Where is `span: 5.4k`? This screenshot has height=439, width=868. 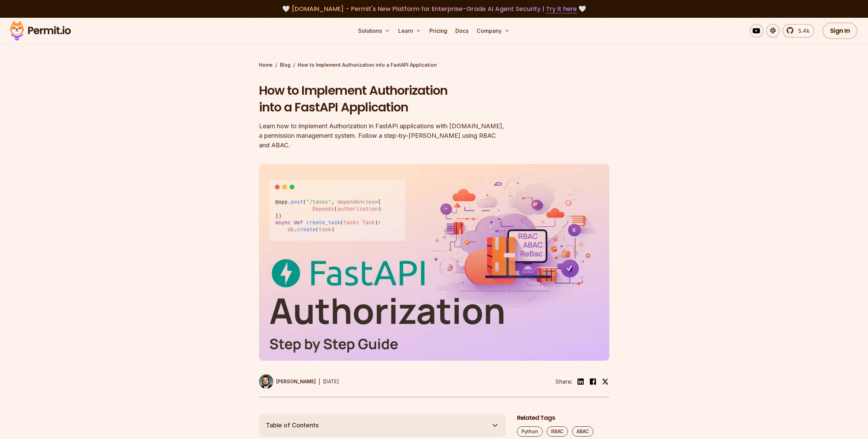 span: 5.4k is located at coordinates (802, 30).